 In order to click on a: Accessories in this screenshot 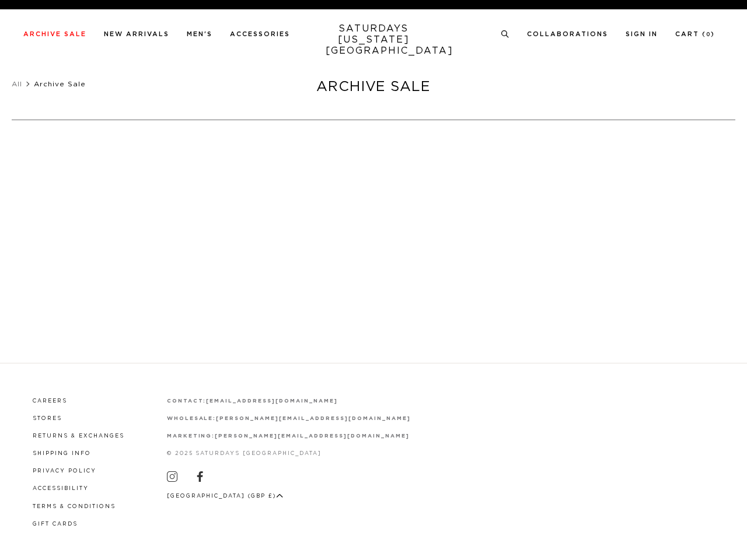, I will do `click(260, 34)`.